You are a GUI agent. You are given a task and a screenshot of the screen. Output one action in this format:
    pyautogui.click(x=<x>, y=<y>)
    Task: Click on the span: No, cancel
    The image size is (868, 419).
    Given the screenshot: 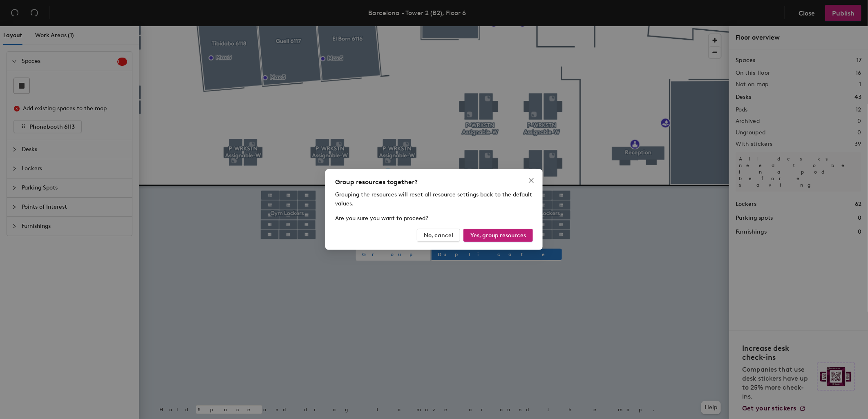 What is the action you would take?
    pyautogui.click(x=438, y=235)
    